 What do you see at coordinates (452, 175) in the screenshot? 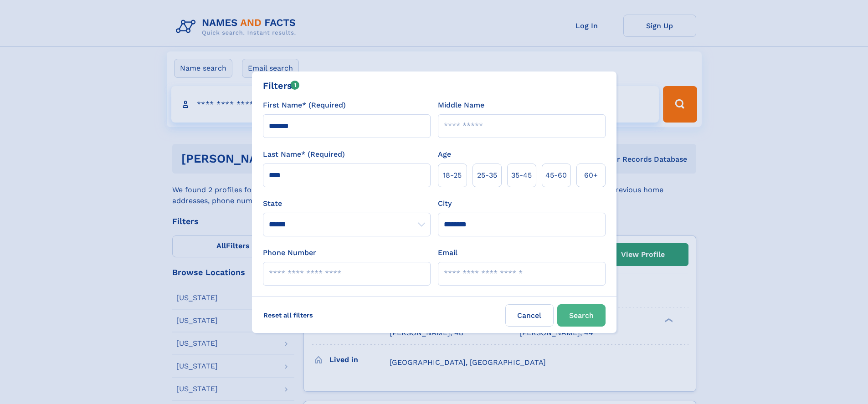
I see `span: 18‑25` at bounding box center [452, 175].